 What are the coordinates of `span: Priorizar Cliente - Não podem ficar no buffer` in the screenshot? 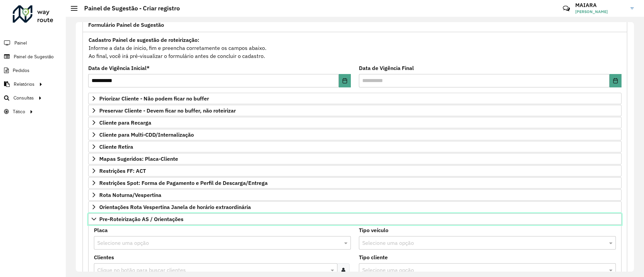 It's located at (154, 98).